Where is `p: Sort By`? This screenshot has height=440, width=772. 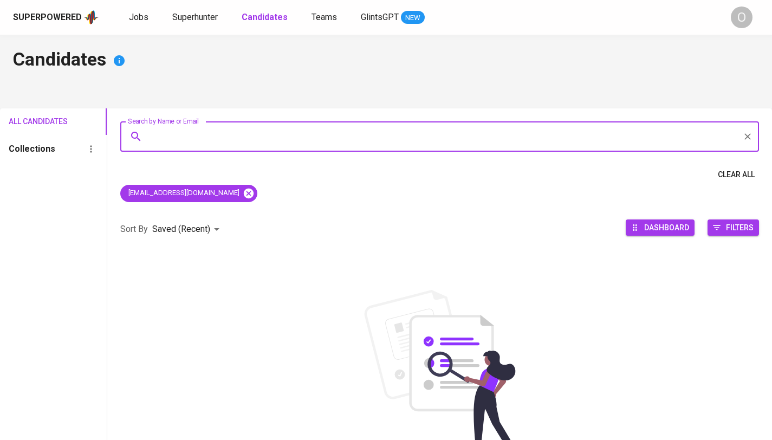 p: Sort By is located at coordinates (134, 229).